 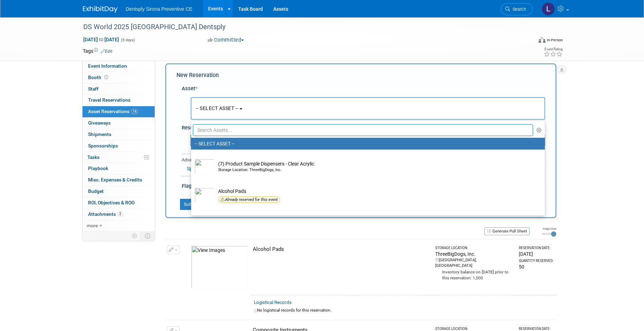 What do you see at coordinates (106, 77) in the screenshot?
I see `span: Booth not reserved yet` at bounding box center [106, 77].